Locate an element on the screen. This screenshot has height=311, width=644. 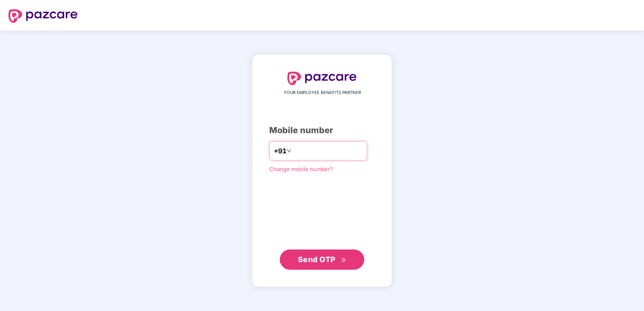
span: Send OTP is located at coordinates (317, 259).